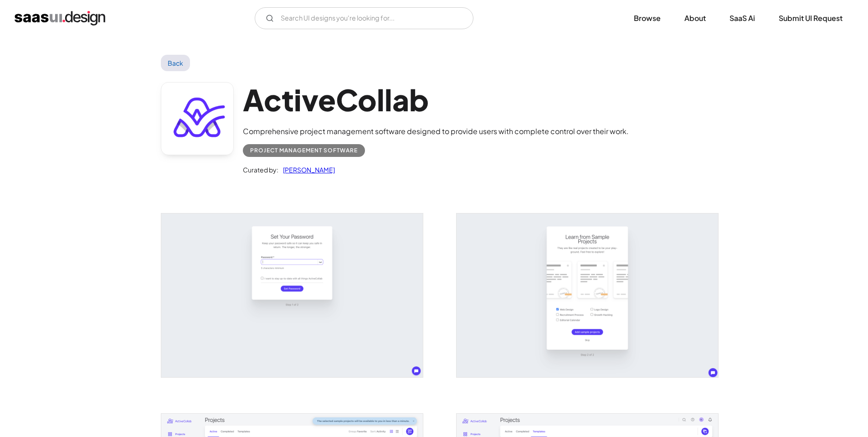 This screenshot has height=437, width=868. What do you see at coordinates (695, 18) in the screenshot?
I see `a: About` at bounding box center [695, 18].